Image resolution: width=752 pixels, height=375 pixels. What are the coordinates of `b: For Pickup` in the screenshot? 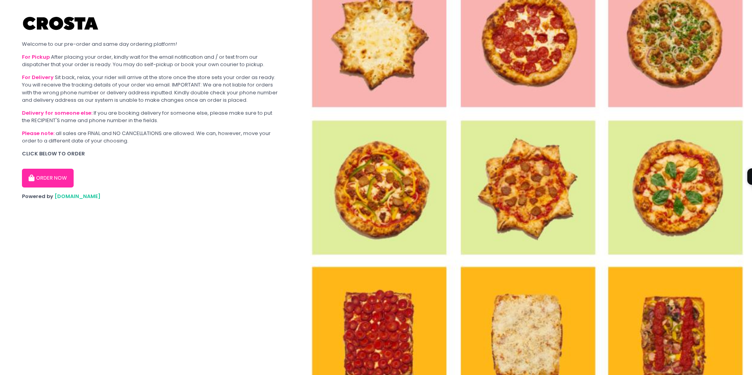 It's located at (36, 57).